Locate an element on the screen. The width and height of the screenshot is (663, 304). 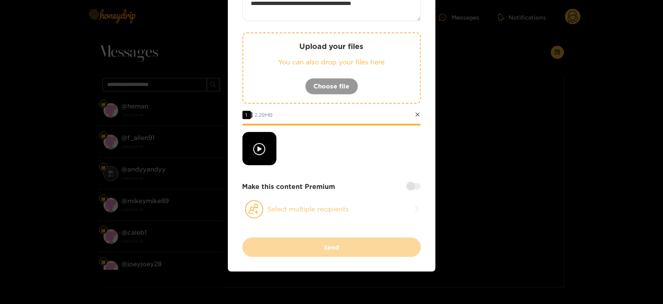
span: 2.29 MB is located at coordinates (264, 115).